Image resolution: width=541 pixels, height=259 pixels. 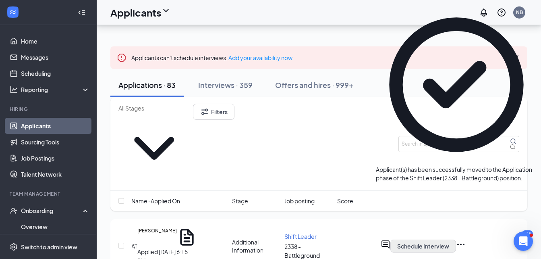 What do you see at coordinates (457, 85) in the screenshot?
I see `svg: CheckmarkCircle` at bounding box center [457, 85].